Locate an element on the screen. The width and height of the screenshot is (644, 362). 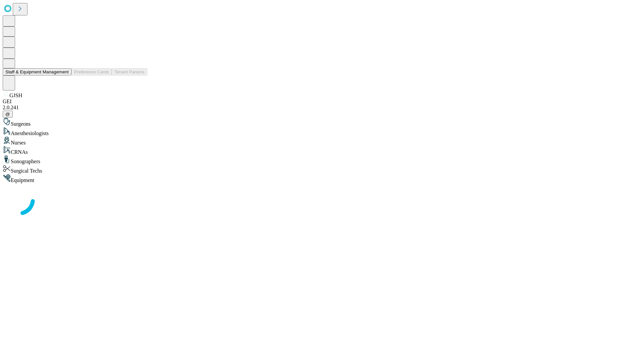
div: Nurses is located at coordinates (322, 141).